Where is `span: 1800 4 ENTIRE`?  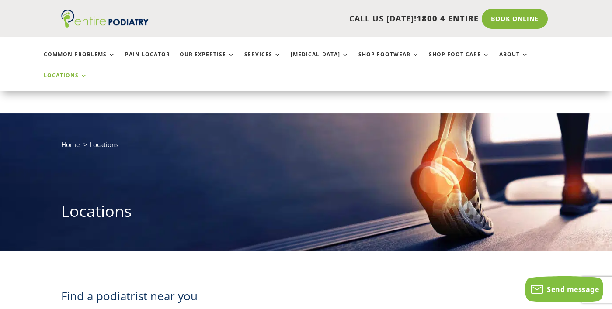
span: 1800 4 ENTIRE is located at coordinates (448, 18).